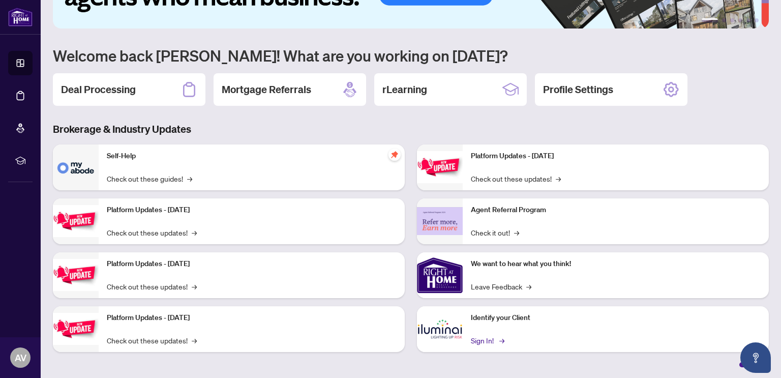 The height and width of the screenshot is (378, 781). Describe the element at coordinates (440, 275) in the screenshot. I see `img: We want to hear what you think!` at that location.